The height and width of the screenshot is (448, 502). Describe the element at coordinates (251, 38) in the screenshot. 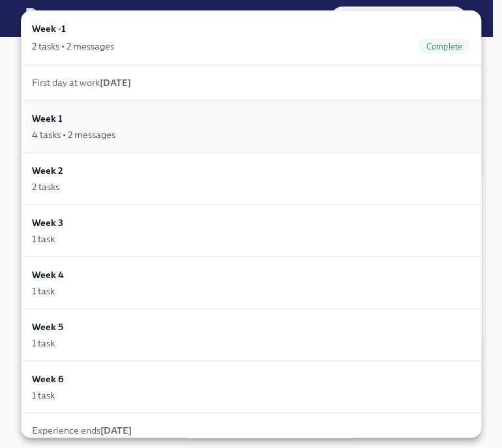

I see `a: Week -12 tasks • 2 messagesComplete` at that location.